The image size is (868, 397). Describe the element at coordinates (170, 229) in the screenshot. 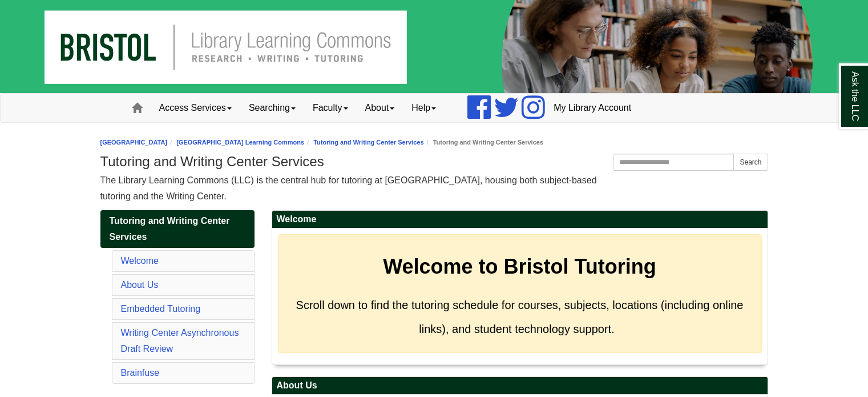

I see `span: Tutoring and Writing Center Services` at that location.